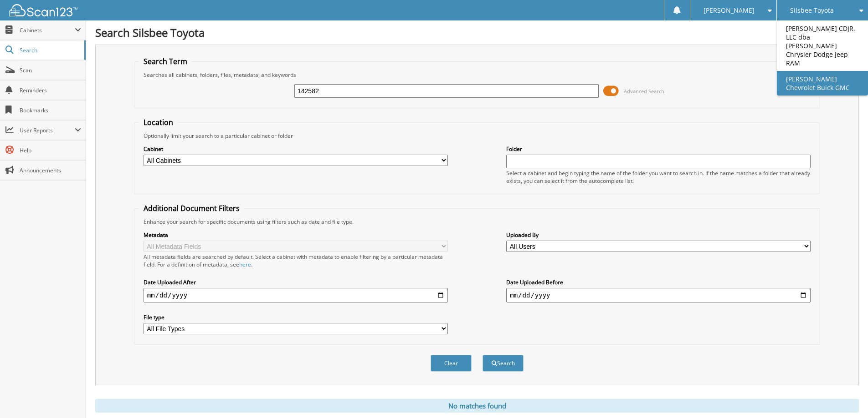  What do you see at coordinates (659, 295) in the screenshot?
I see `input: end` at bounding box center [659, 295].